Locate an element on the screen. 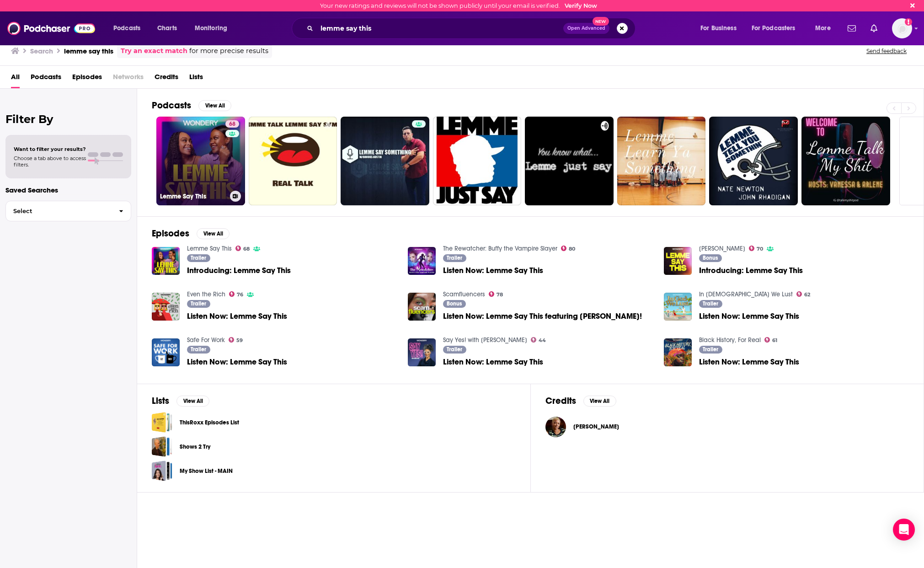  button: Select is located at coordinates (68, 210).